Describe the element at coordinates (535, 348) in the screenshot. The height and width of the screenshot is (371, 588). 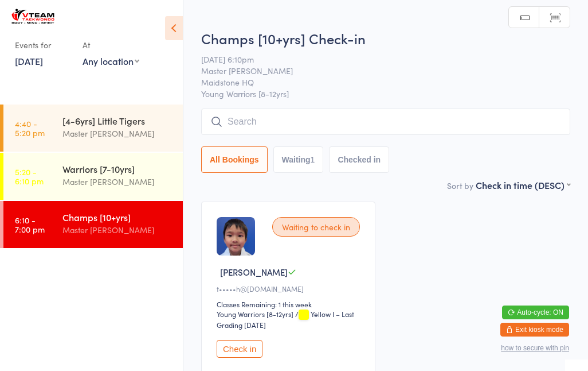
I see `button: how to secure with pin` at that location.